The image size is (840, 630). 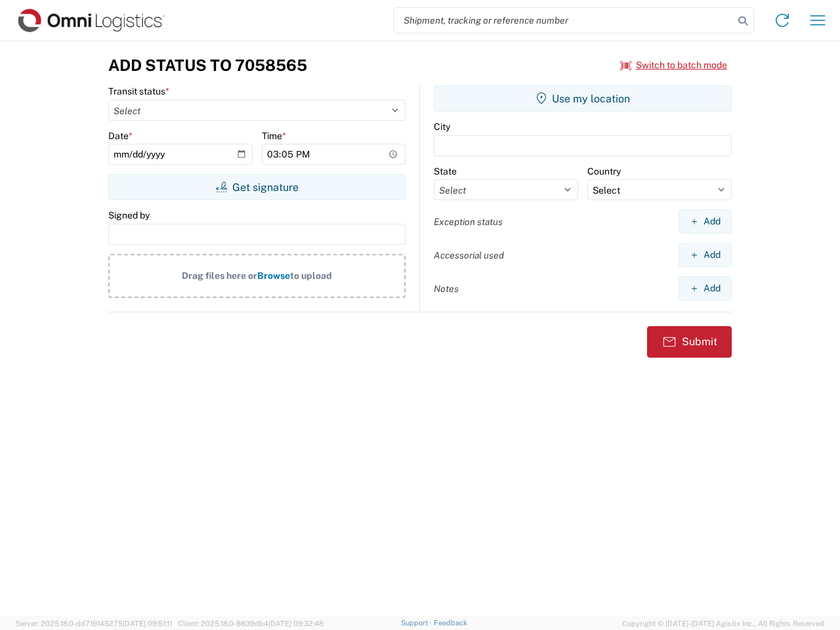 What do you see at coordinates (674, 65) in the screenshot?
I see `button: Switch to batch mode` at bounding box center [674, 65].